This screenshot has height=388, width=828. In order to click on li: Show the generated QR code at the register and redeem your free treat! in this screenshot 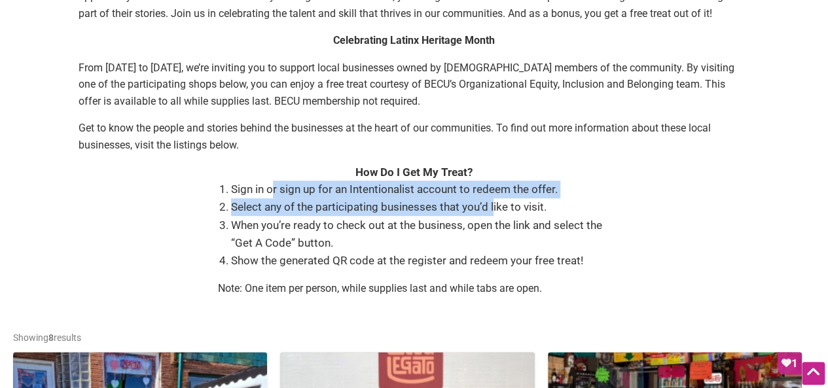, I will do `click(421, 261)`.